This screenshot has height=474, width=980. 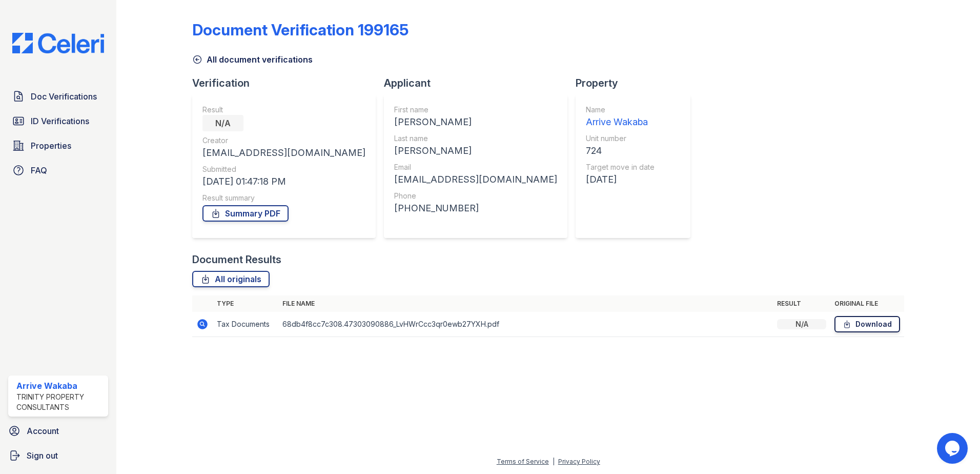 I want to click on div: Last name, so click(x=476, y=138).